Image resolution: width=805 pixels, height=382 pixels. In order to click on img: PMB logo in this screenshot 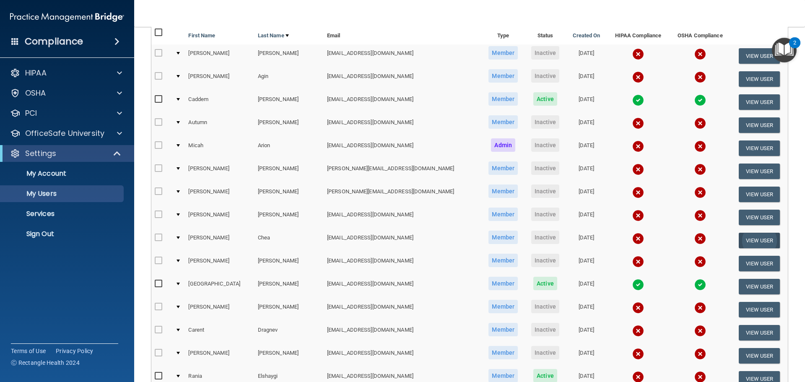, I will do `click(67, 17)`.